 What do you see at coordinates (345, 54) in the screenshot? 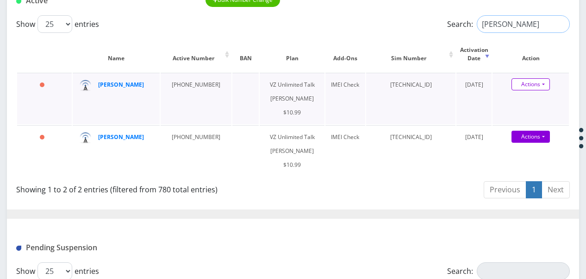
I see `th: Add-Ons` at bounding box center [345, 54].